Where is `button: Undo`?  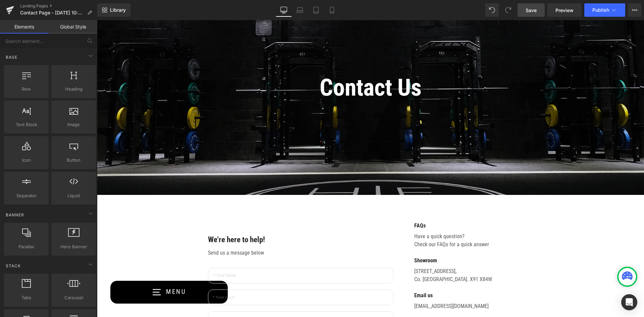
button: Undo is located at coordinates (492, 10).